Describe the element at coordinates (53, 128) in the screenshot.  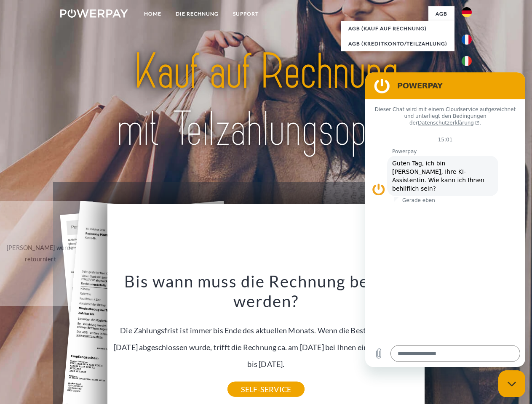
I see `p: Gerade eben` at that location.